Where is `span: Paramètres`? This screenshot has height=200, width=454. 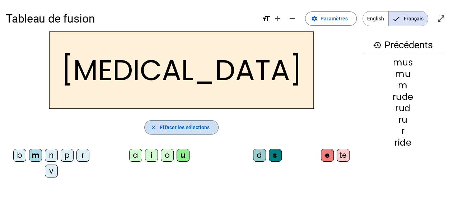
span: Paramètres is located at coordinates (334, 19).